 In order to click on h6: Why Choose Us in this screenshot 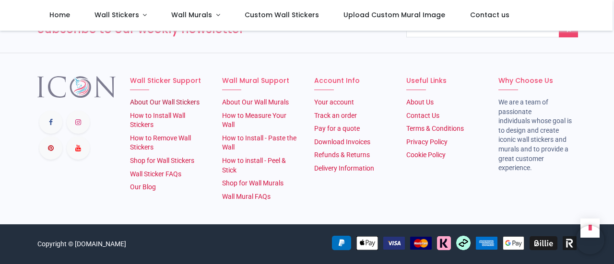, I will do `click(537, 81)`.